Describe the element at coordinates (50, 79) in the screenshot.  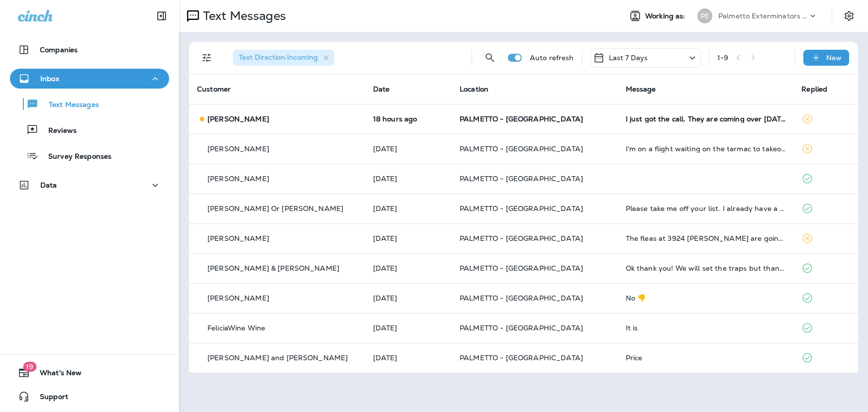
I see `p: Inbox` at that location.